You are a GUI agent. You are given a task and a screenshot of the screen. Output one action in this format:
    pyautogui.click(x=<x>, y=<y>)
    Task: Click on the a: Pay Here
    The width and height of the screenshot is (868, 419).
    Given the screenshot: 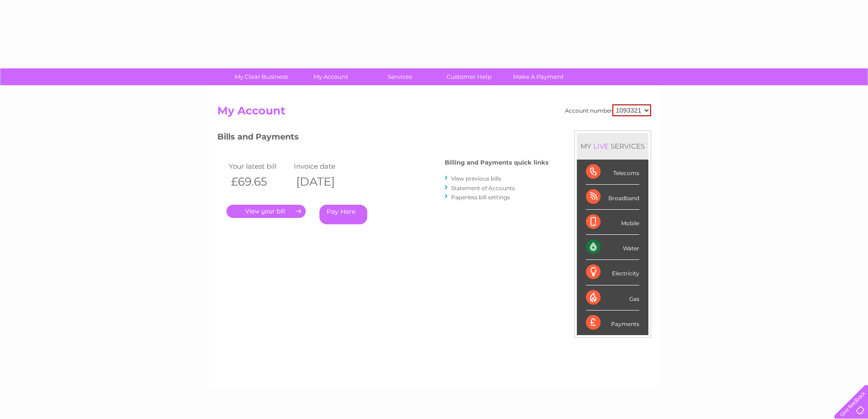 What is the action you would take?
    pyautogui.click(x=343, y=214)
    